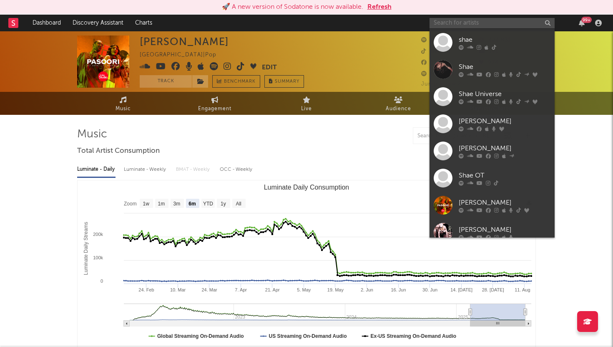  I want to click on text: Global Streaming On-Demand Audio, so click(201, 336).